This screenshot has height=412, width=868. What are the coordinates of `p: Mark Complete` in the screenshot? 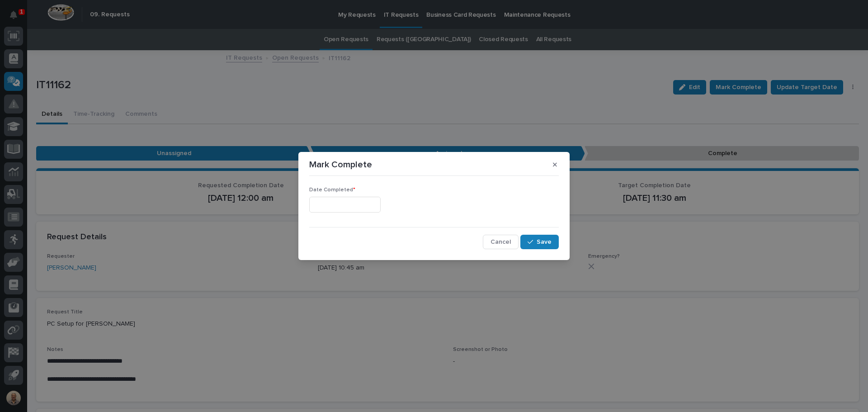 It's located at (341, 165).